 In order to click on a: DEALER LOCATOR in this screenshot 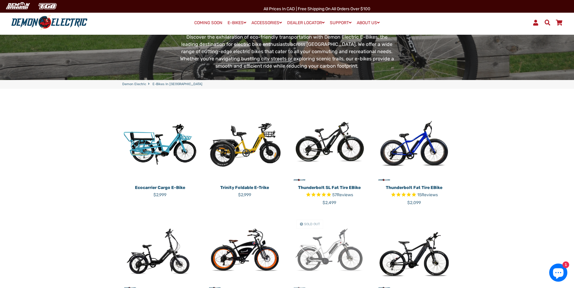, I will do `click(306, 23)`.